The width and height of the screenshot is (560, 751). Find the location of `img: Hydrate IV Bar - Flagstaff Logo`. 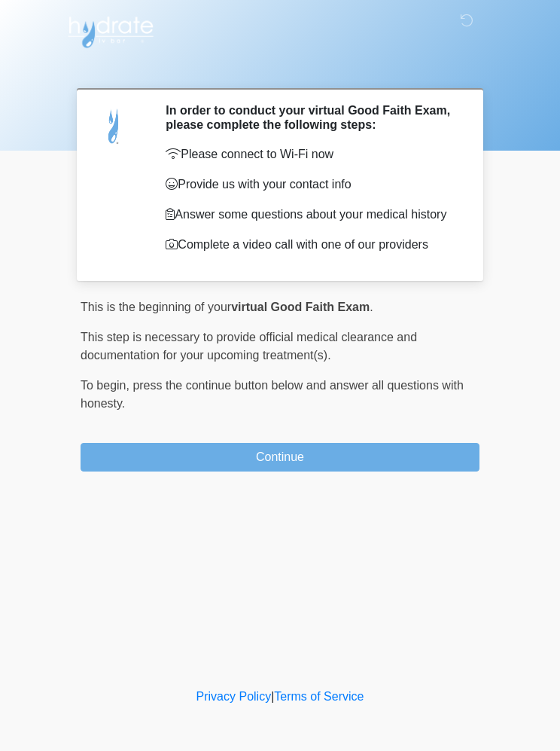

img: Hydrate IV Bar - Flagstaff Logo is located at coordinates (110, 30).